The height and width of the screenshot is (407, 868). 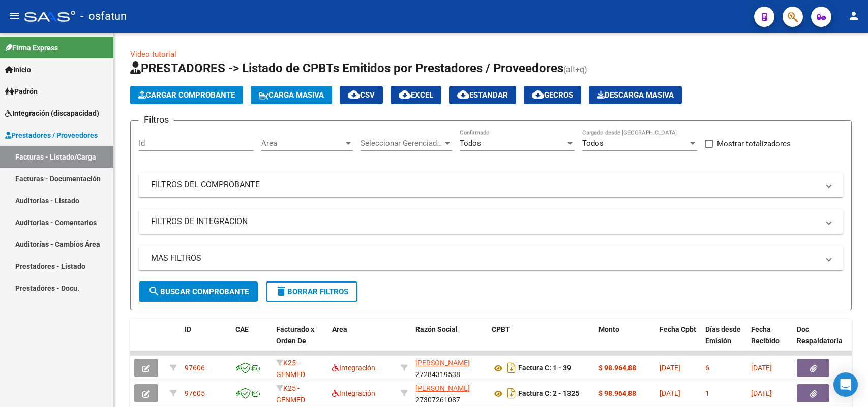 I want to click on span: EXCEL, so click(x=416, y=95).